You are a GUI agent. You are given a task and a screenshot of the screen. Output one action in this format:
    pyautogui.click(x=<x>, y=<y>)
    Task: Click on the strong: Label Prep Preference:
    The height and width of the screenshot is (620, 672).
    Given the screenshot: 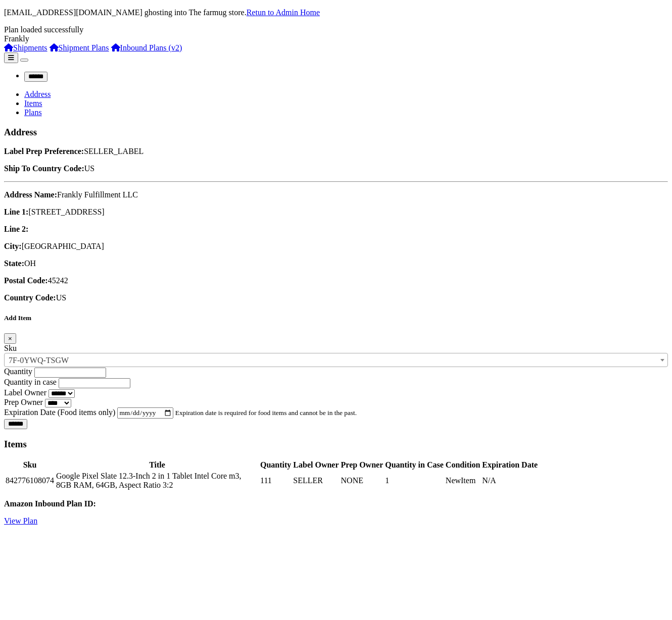 What is the action you would take?
    pyautogui.click(x=44, y=151)
    